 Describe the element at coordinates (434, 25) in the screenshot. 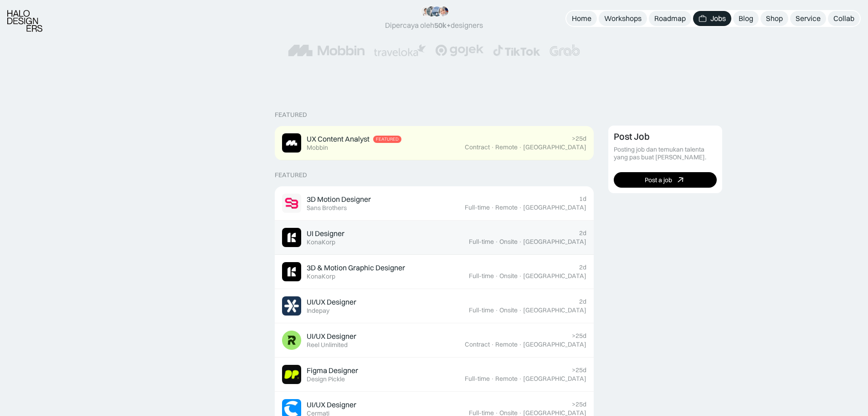

I see `div: Dipercaya oleh designers` at that location.